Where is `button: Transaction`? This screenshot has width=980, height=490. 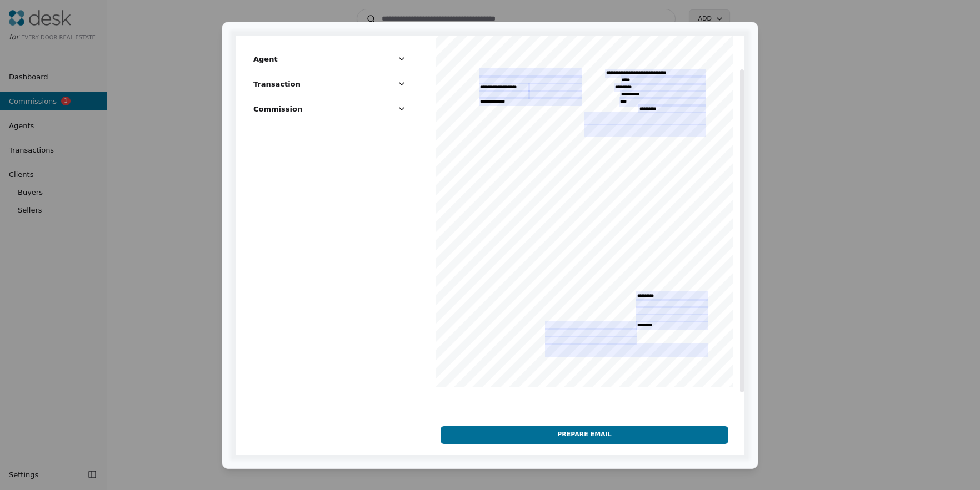 button: Transaction is located at coordinates (330, 88).